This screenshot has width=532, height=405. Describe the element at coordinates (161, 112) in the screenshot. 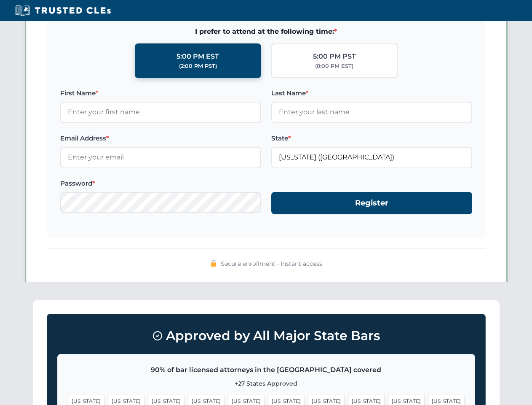

I see `input: Enter your first name` at that location.